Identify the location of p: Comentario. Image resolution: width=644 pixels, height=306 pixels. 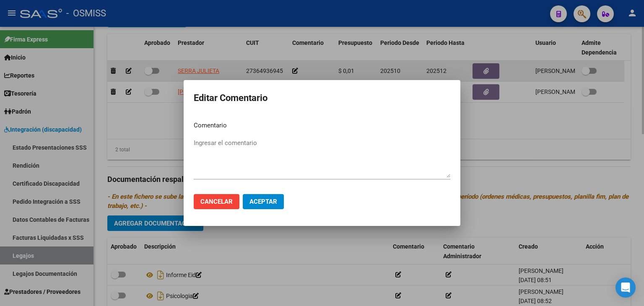
(322, 125).